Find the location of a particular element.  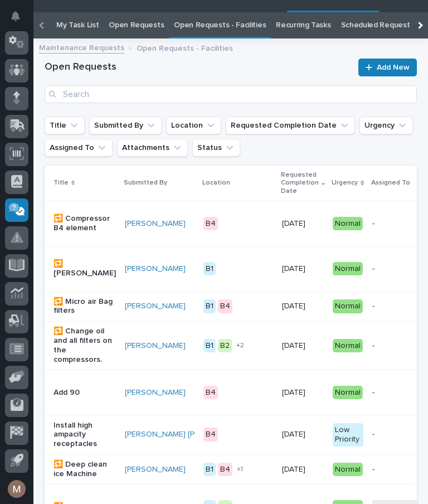

div: Low Priority is located at coordinates (348, 435).